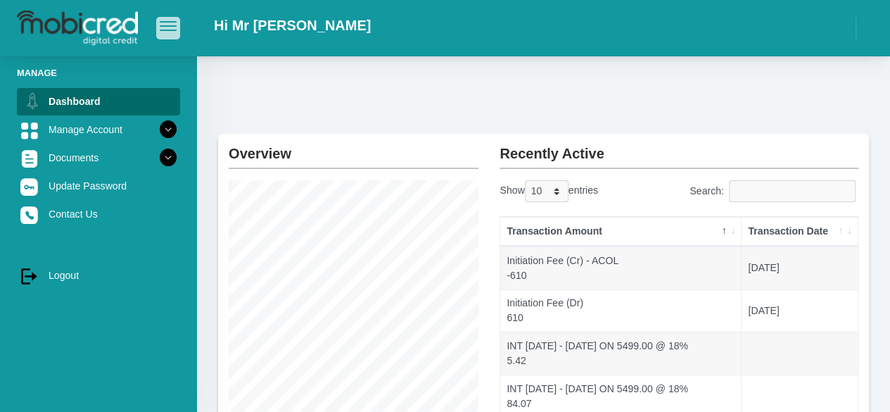  Describe the element at coordinates (774, 191) in the screenshot. I see `label: Search:` at that location.